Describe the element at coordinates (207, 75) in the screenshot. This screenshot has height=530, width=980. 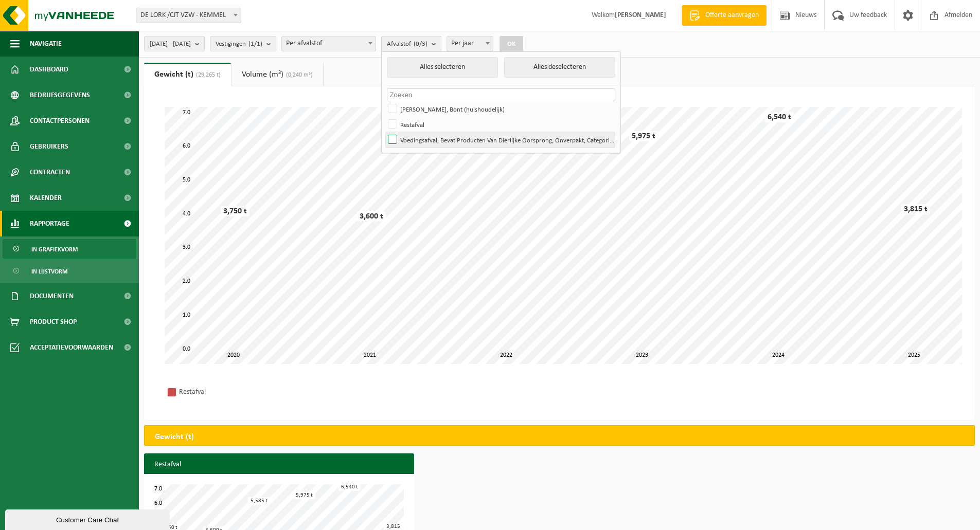
I see `span: (29,265 t)` at that location.